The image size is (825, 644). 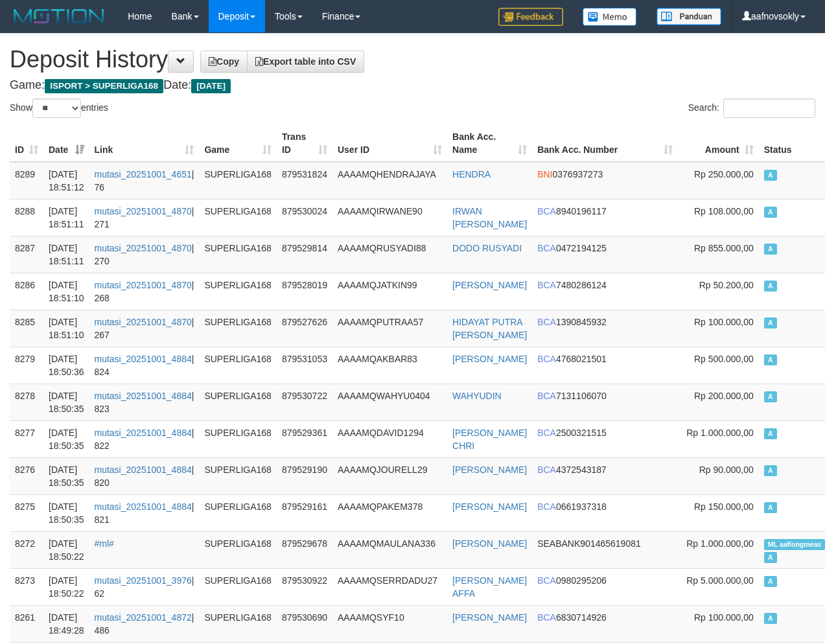 I want to click on a: DODO RUSYADI, so click(x=487, y=248).